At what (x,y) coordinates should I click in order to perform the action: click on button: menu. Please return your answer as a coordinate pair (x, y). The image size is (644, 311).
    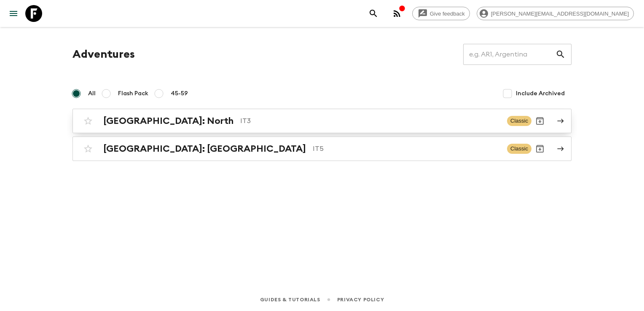
    Looking at the image, I should click on (13, 13).